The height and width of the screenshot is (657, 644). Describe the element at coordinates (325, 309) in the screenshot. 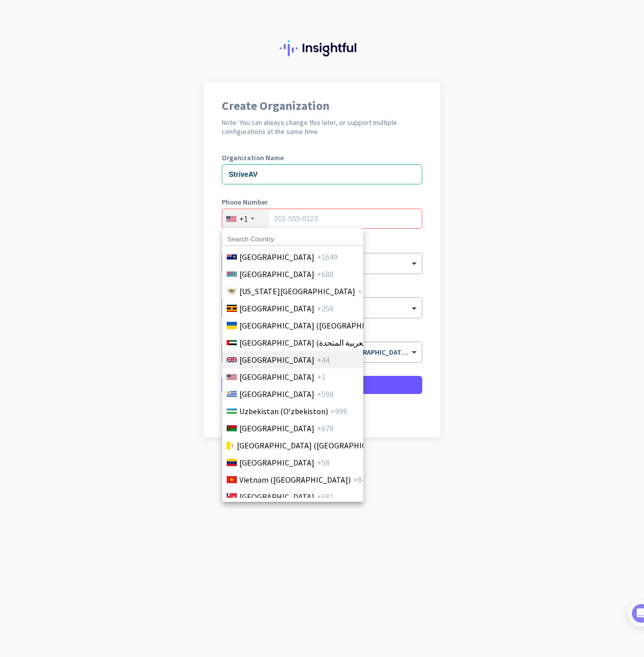

I see `span: +256` at that location.